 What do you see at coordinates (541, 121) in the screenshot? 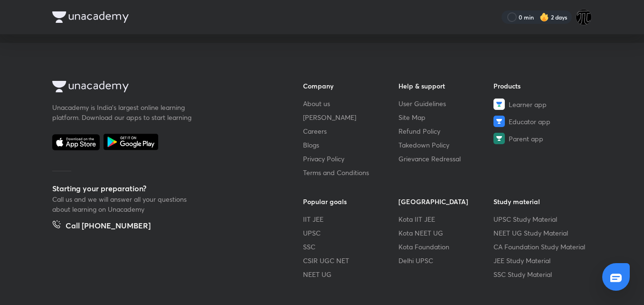
I see `a: Educator app` at bounding box center [541, 121].